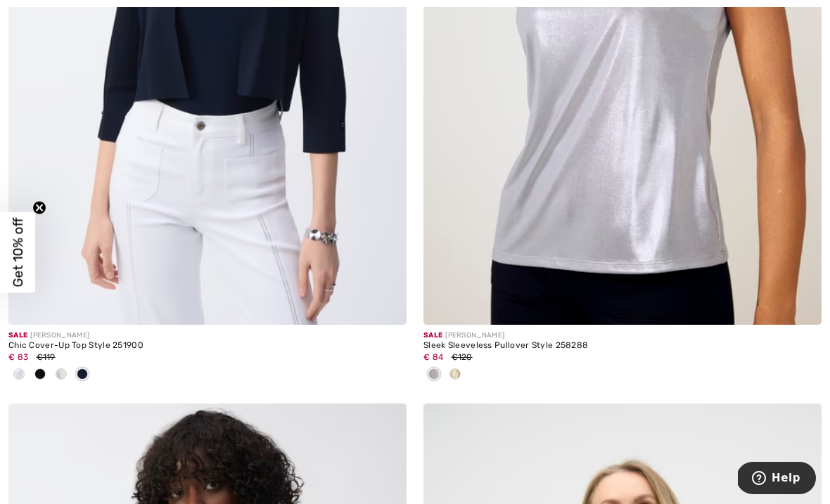 This screenshot has height=504, width=830. I want to click on span: € 83, so click(19, 357).